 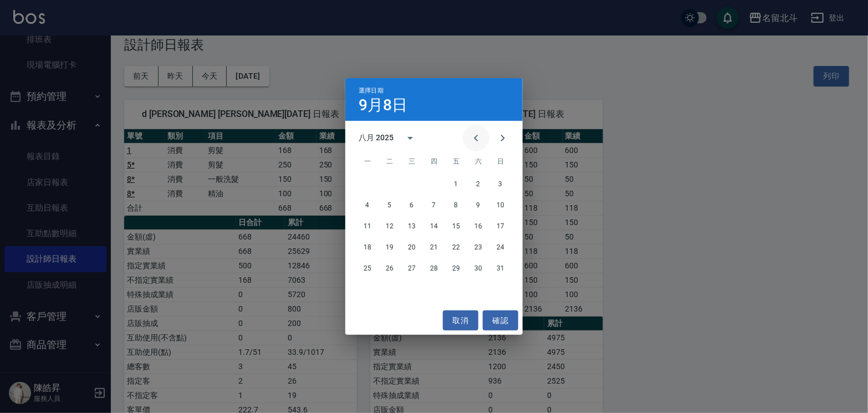 I want to click on button: 31, so click(x=501, y=268).